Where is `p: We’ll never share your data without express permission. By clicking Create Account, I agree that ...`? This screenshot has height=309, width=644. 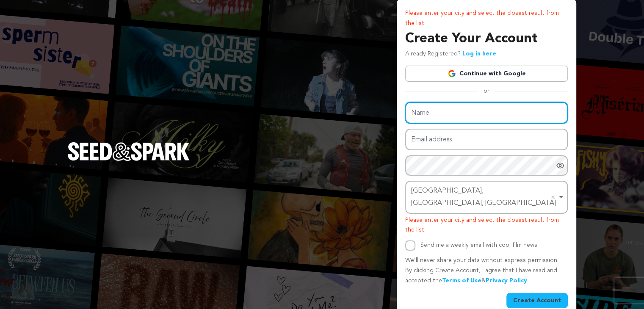
p: We’ll never share your data without express permission. By clicking Create Account, I agree that ... is located at coordinates (486, 270).